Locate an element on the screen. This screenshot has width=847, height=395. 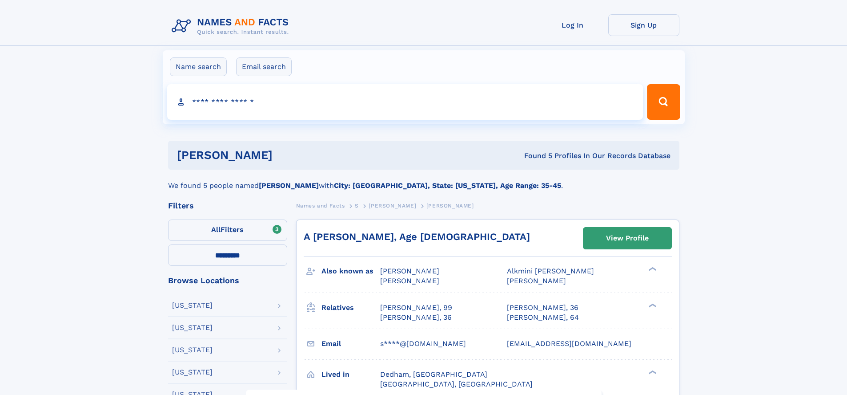
div: Found 5 Profiles In Our Records Database is located at coordinates (535, 156).